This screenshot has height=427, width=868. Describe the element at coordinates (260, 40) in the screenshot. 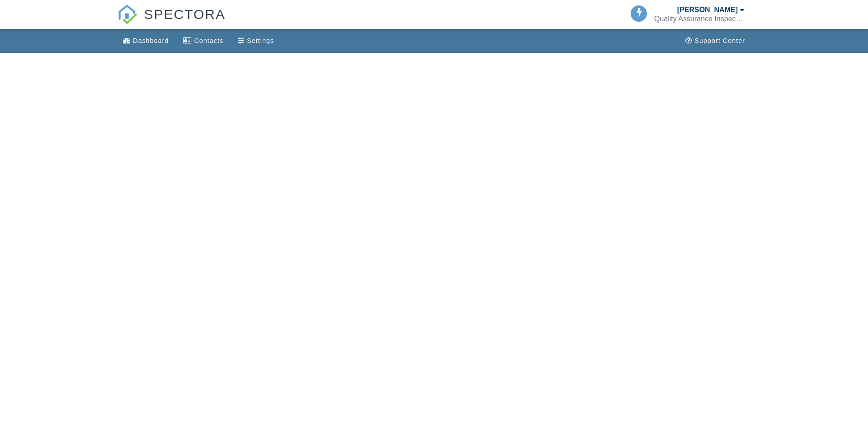

I see `div: Settings` at that location.